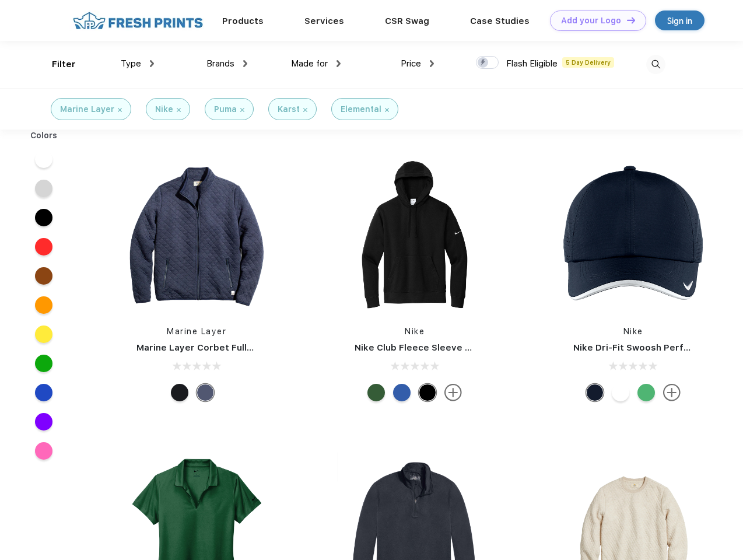  I want to click on div: Filter, so click(63, 64).